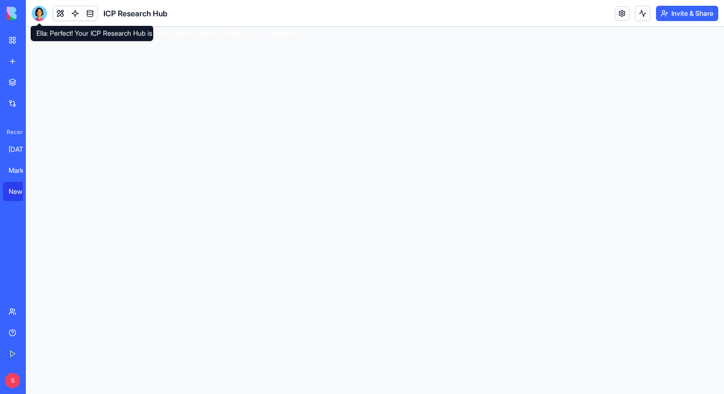  I want to click on div: New App, so click(22, 192).